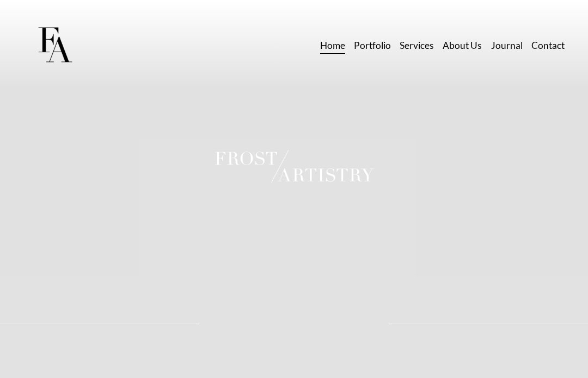  What do you see at coordinates (416, 45) in the screenshot?
I see `a: Services` at bounding box center [416, 45].